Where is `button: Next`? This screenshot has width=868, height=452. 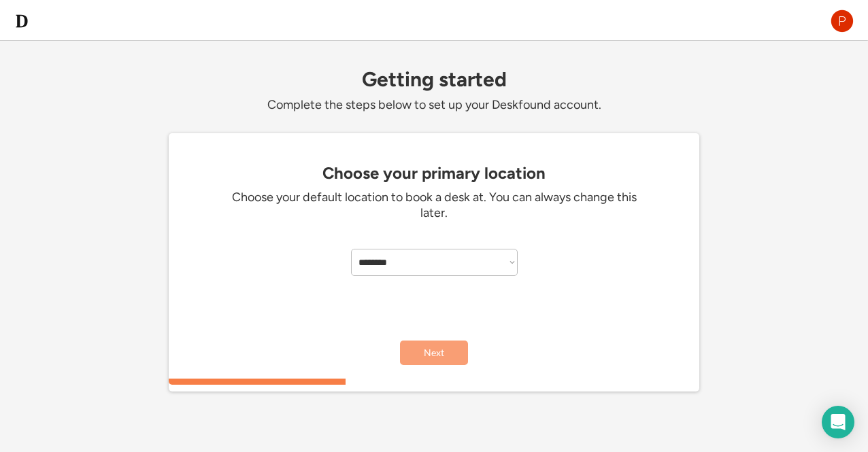 button: Next is located at coordinates (434, 353).